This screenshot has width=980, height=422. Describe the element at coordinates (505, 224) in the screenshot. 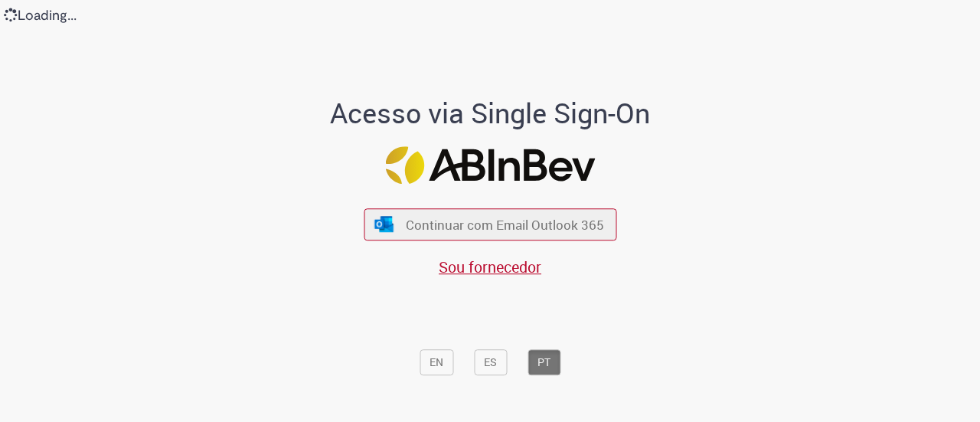

I see `span: Continuar com Email Outlook 365` at that location.